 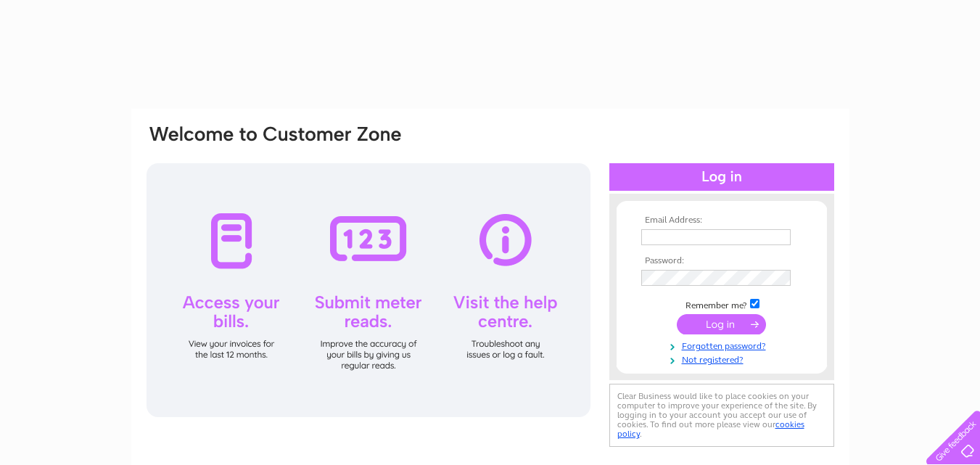 What do you see at coordinates (723, 358) in the screenshot?
I see `a: Not registered?` at bounding box center [723, 358].